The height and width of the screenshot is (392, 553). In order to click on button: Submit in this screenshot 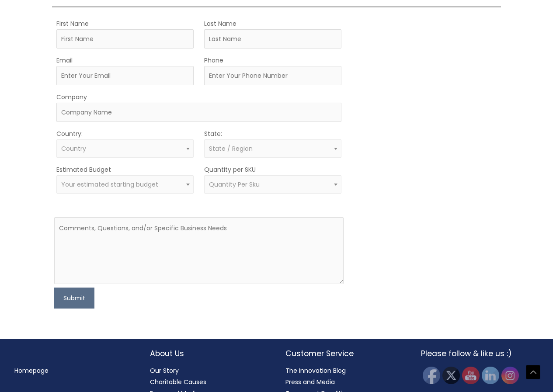, I will do `click(74, 298)`.